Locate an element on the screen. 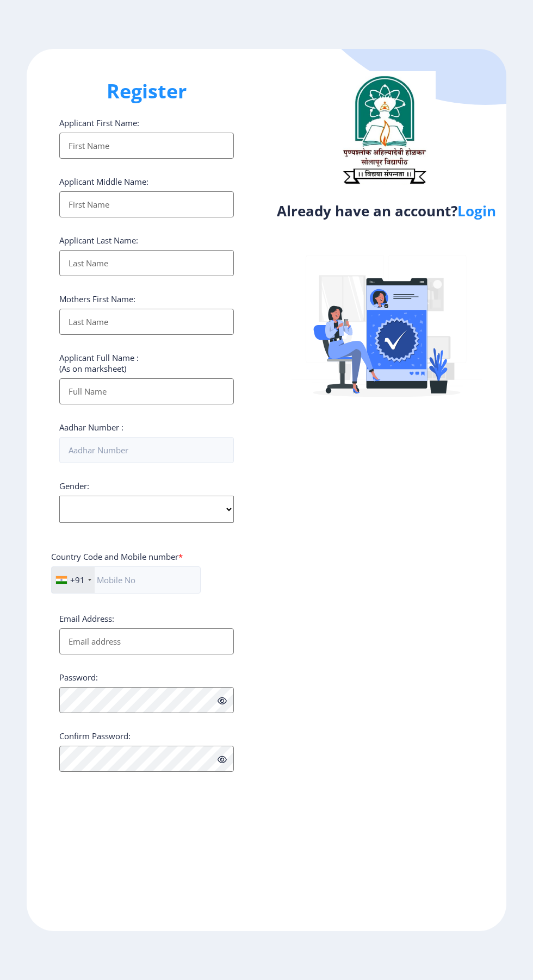  label: Mothers First Name: is located at coordinates (97, 299).